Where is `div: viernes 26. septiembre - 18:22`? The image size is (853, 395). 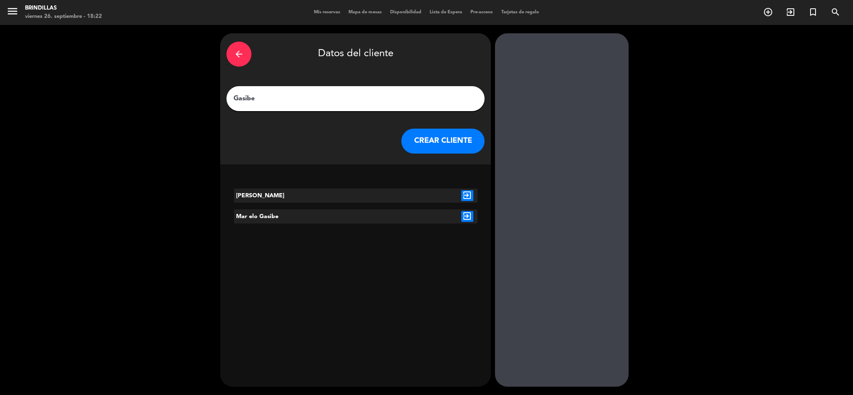
div: viernes 26. septiembre - 18:22 is located at coordinates (63, 17).